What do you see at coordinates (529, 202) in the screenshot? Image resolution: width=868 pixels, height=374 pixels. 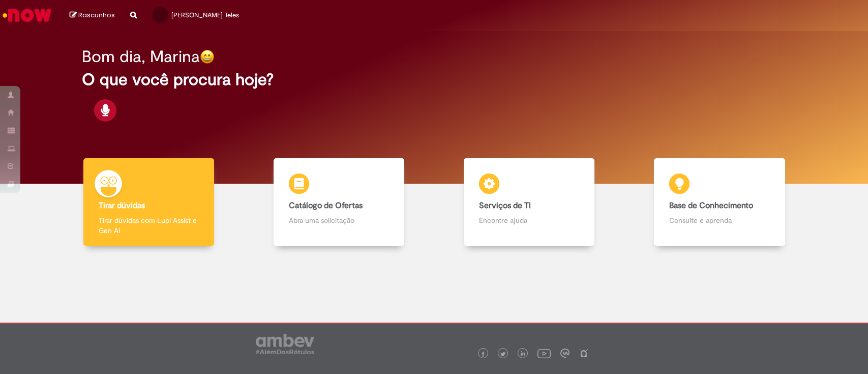 I see `a: Serviços de TI Encontre ajuda` at bounding box center [529, 202].